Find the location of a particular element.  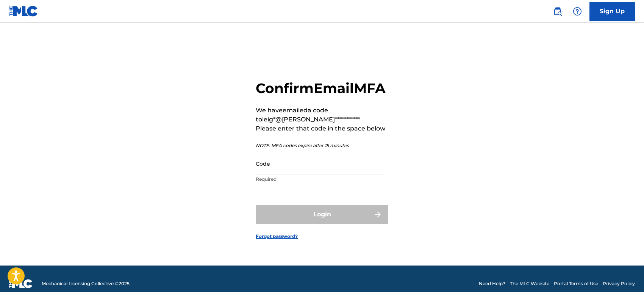

p: NOTE: MFA codes expire after 15 minutes is located at coordinates (322, 146).